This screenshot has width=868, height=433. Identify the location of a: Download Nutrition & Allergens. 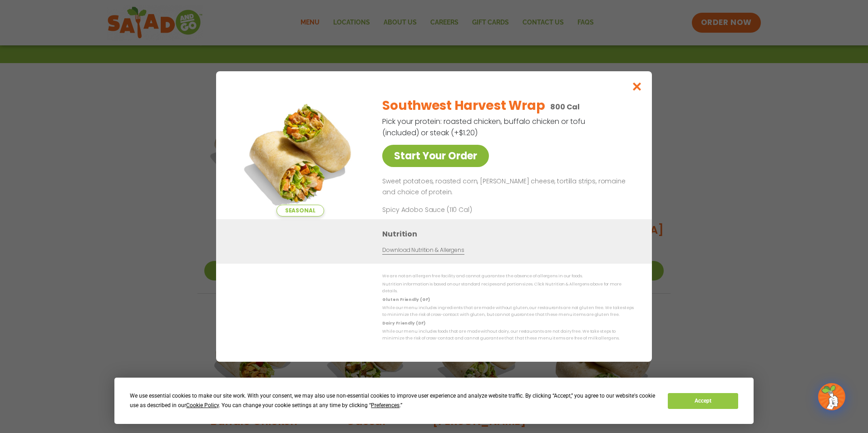
(423, 251).